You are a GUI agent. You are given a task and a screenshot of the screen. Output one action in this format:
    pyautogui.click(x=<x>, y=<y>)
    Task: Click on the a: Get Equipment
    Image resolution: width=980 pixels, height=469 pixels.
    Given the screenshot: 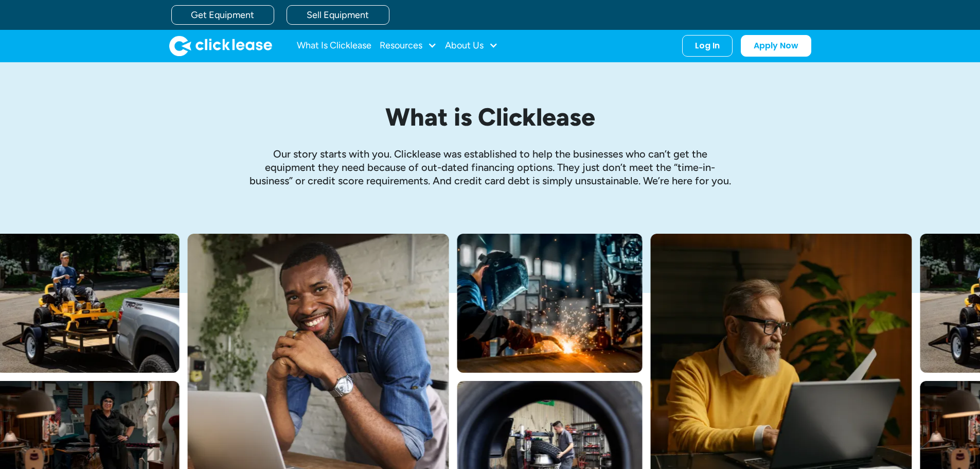 What is the action you would take?
    pyautogui.click(x=223, y=15)
    